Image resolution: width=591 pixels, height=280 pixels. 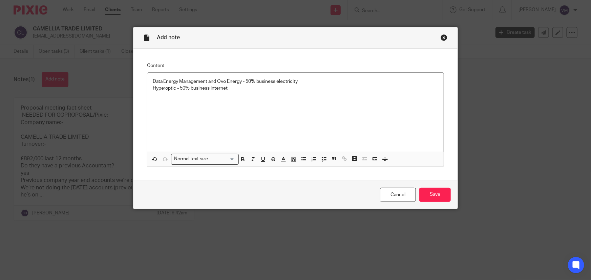 What do you see at coordinates (295, 82) in the screenshot?
I see `p: Data Energy Management and Ovo Energy - 50% business electricity` at bounding box center [295, 82].